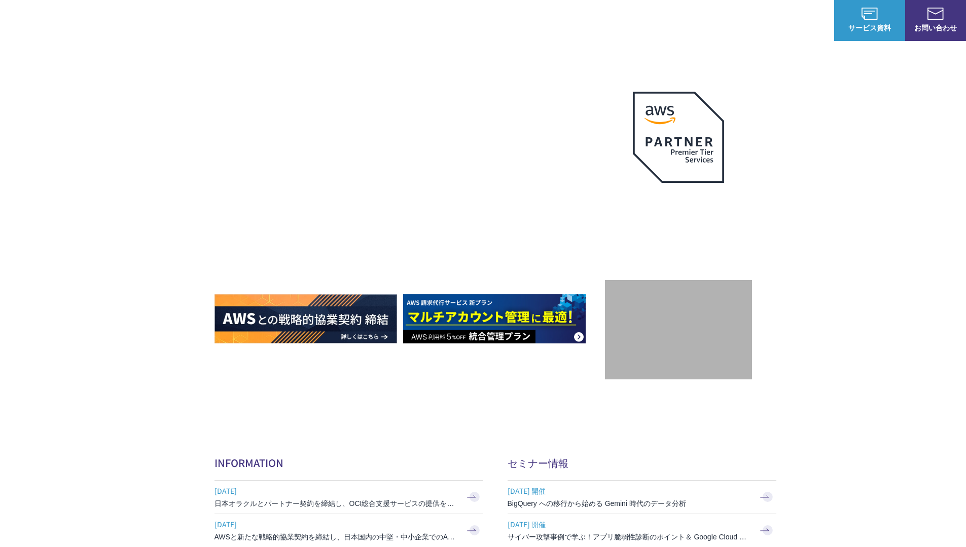 The width and height of the screenshot is (966, 547). Describe the element at coordinates (869, 27) in the screenshot. I see `span: サービス資料` at that location.